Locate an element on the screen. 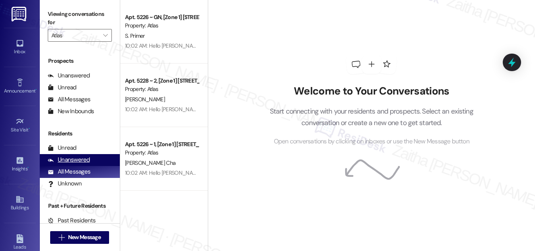 The width and height of the screenshot is (535, 251). span: New Message is located at coordinates (84, 238).